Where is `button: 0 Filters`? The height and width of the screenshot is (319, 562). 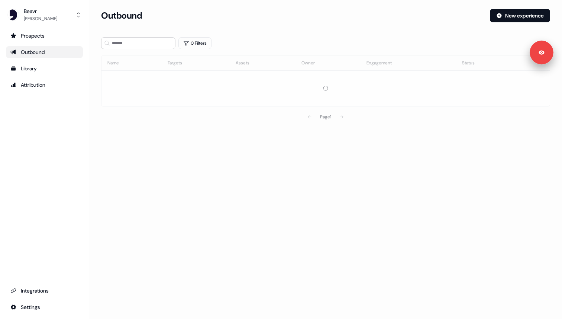 button: 0 Filters is located at coordinates (195, 43).